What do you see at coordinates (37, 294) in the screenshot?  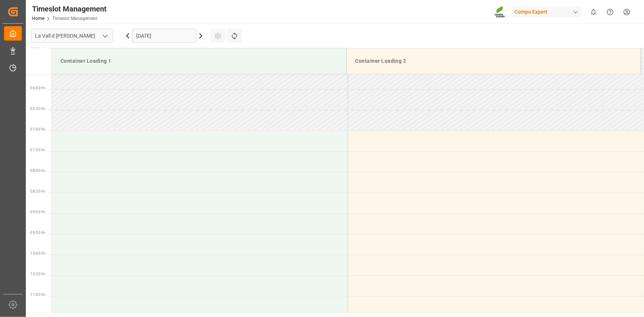 I see `span: 11:00 Hr` at bounding box center [37, 294].